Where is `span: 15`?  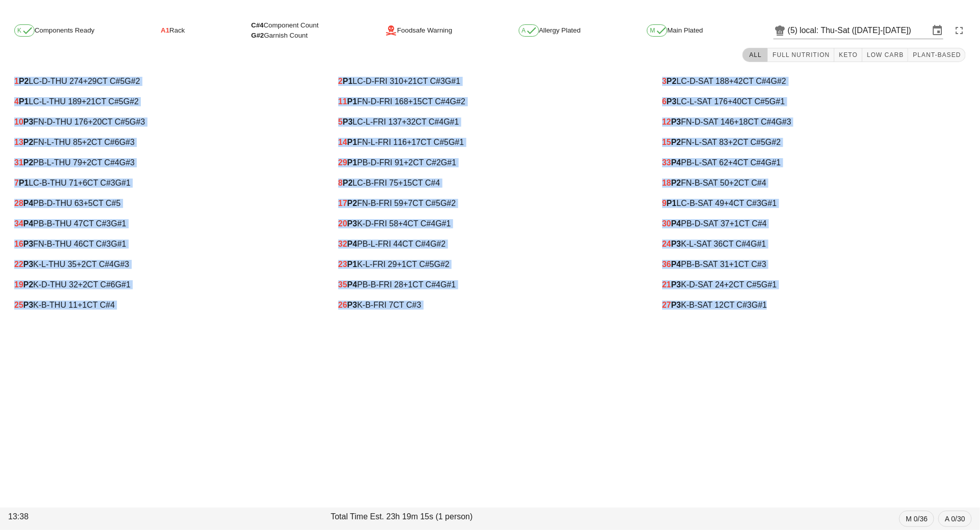
span: 15 is located at coordinates (667, 142).